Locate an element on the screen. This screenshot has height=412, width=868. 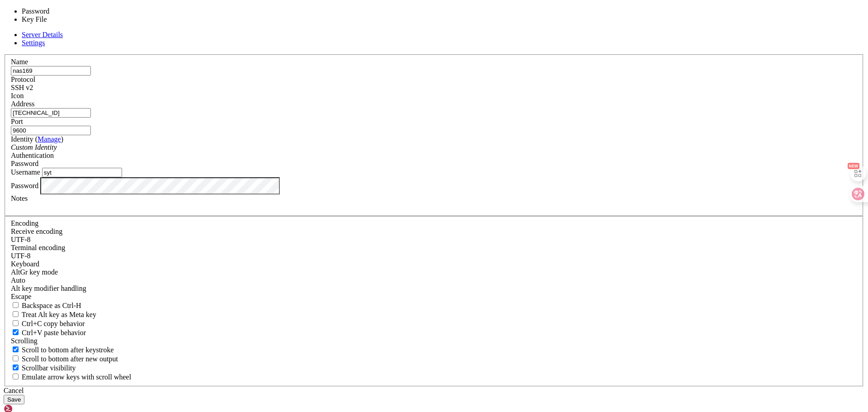
label: Identity is located at coordinates (37, 139).